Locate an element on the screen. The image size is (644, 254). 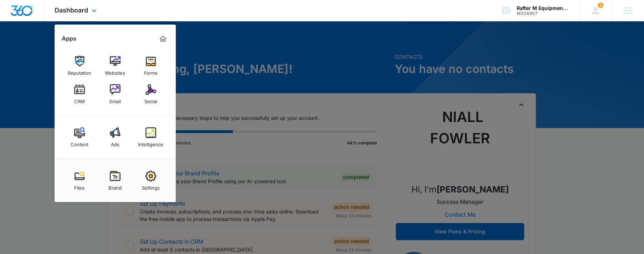
a: Content is located at coordinates (79, 137).